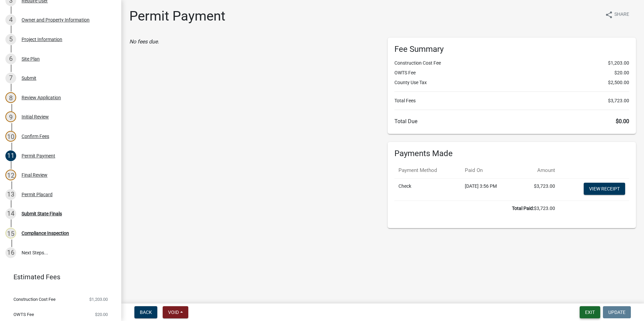 The width and height of the screenshot is (644, 321). What do you see at coordinates (11, 59) in the screenshot?
I see `div: 6` at bounding box center [11, 59].